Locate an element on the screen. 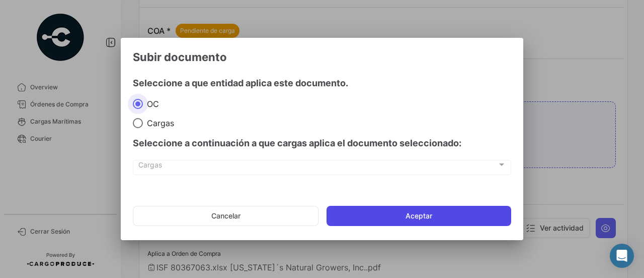  button: Cancelar is located at coordinates (225, 216).